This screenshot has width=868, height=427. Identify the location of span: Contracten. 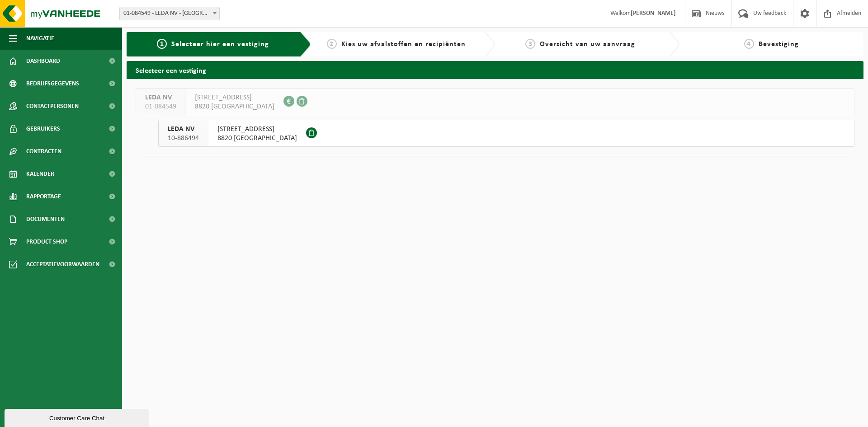
(44, 151).